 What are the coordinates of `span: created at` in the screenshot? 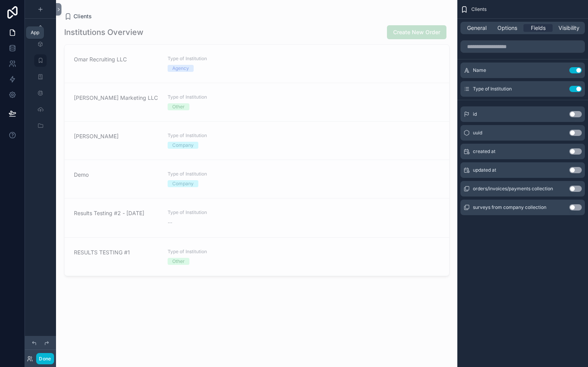 It's located at (485, 152).